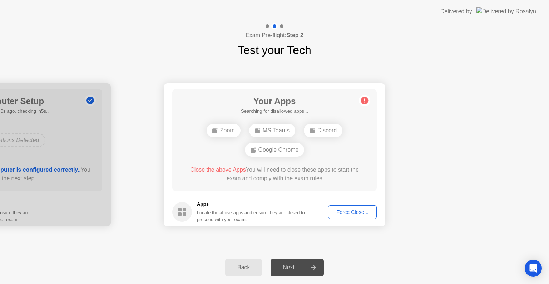 The image size is (549, 284). Describe the element at coordinates (353, 212) in the screenshot. I see `div: Force Close...` at that location.